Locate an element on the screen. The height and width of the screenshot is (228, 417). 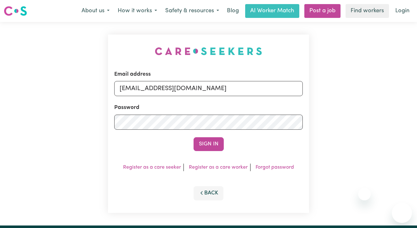
label: Email address is located at coordinates (132, 75).